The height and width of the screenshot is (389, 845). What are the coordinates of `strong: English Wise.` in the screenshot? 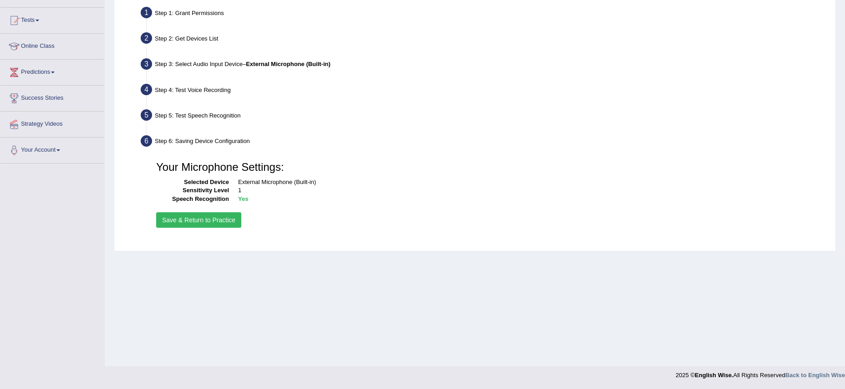 It's located at (714, 375).